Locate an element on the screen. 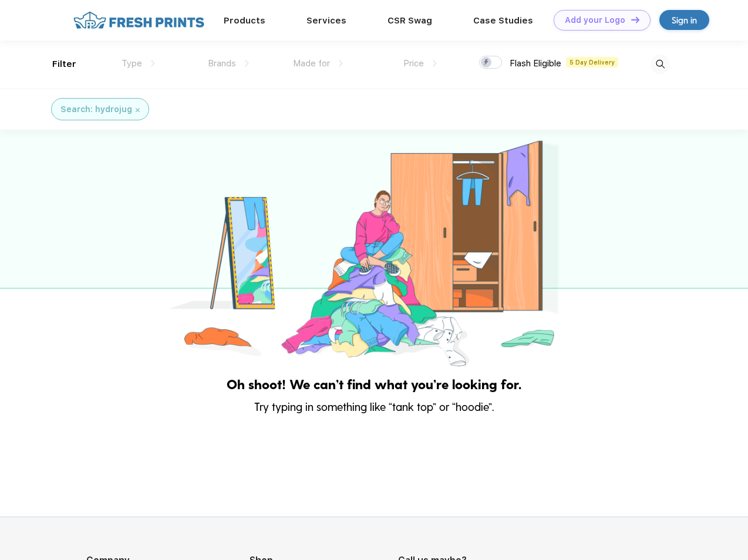 The height and width of the screenshot is (560, 748). div: Search: hydrojug is located at coordinates (96, 109).